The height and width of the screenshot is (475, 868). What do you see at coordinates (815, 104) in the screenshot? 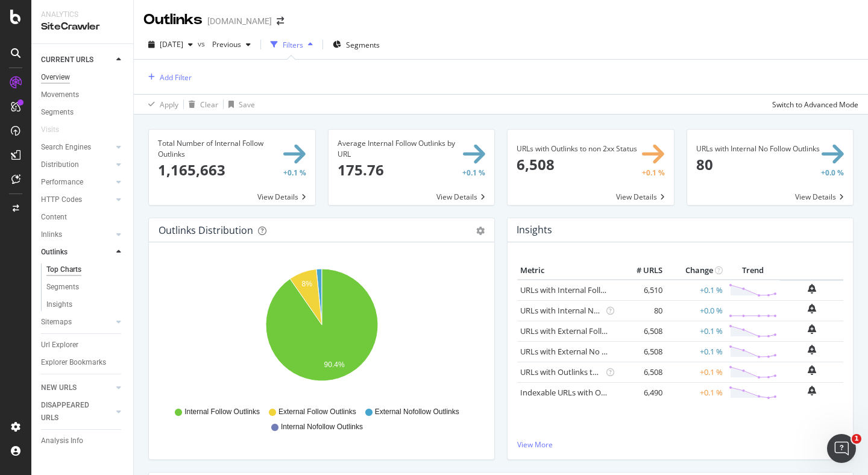
I see `div: Switch to Advanced Mode` at bounding box center [815, 104].